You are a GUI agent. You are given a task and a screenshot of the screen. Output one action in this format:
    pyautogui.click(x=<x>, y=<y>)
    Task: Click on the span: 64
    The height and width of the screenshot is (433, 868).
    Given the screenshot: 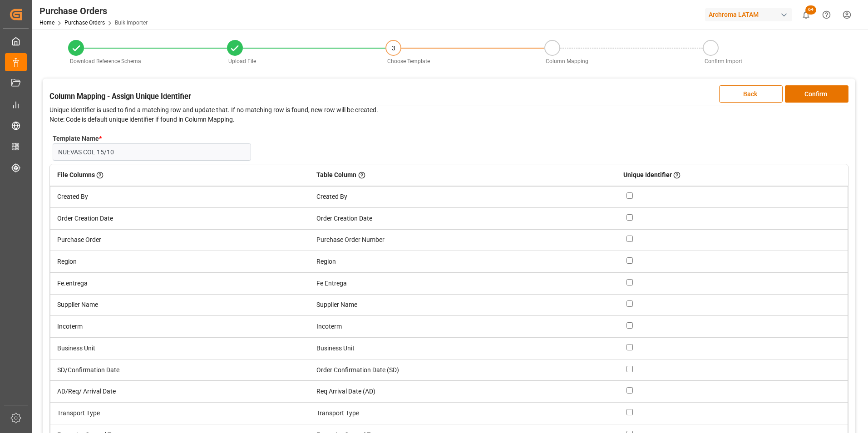 What is the action you would take?
    pyautogui.click(x=811, y=10)
    